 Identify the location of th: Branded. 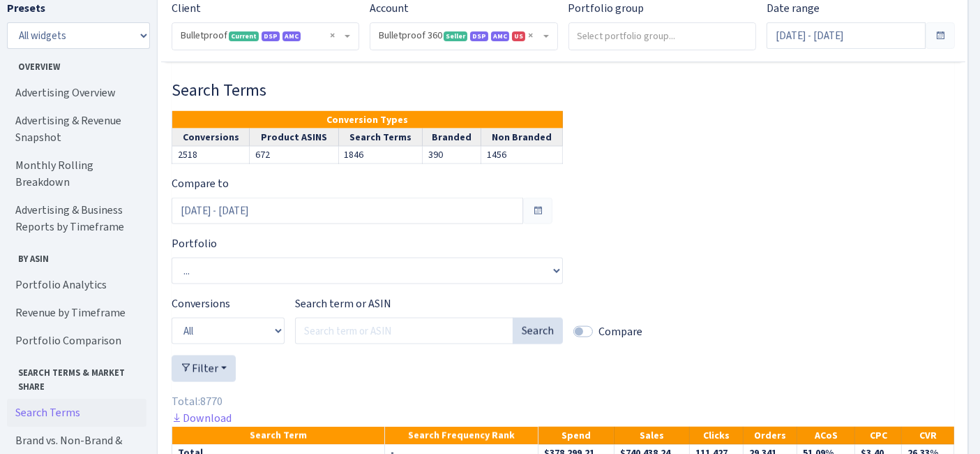
(451, 138).